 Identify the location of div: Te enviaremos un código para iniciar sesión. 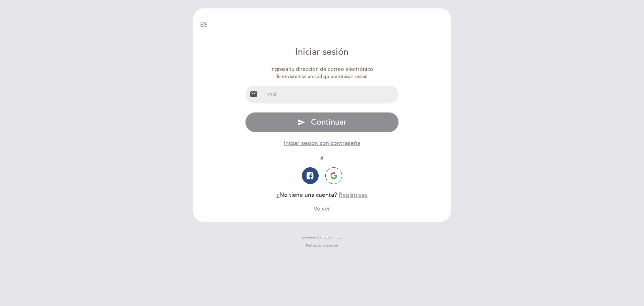
(322, 77).